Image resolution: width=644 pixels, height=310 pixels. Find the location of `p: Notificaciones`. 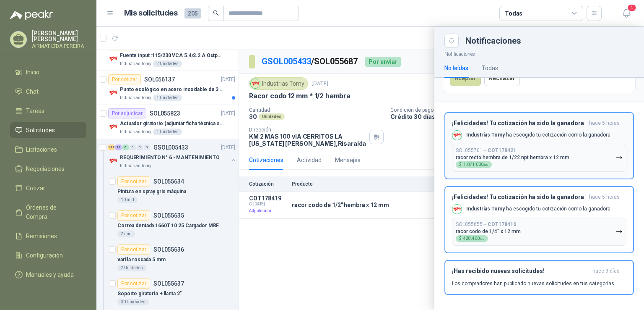

p: Notificaciones is located at coordinates (539, 53).